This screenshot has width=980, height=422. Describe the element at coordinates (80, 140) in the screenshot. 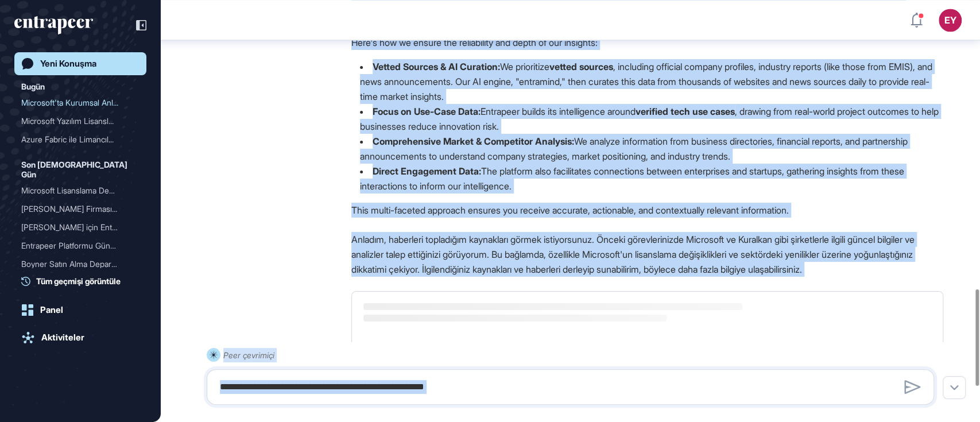

I see `div: Azure Fabric ile Limancılık Sektöründe Veri Analizi ve Süreç Geliştirme Çalışmaları` at that location.